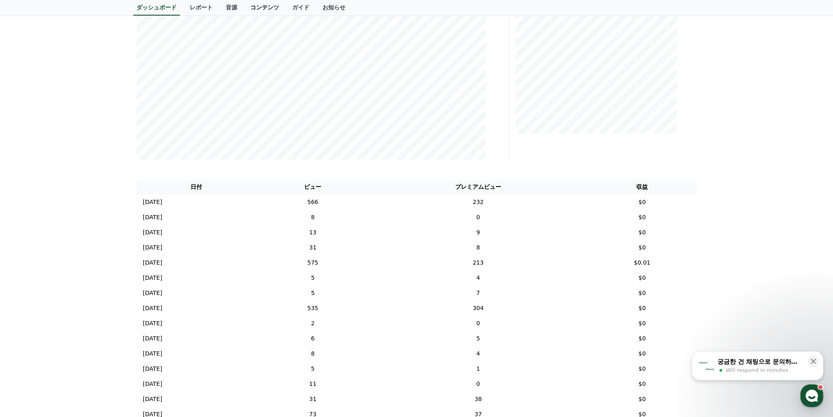 This screenshot has height=417, width=833. Describe the element at coordinates (313, 232) in the screenshot. I see `td: 13` at that location.